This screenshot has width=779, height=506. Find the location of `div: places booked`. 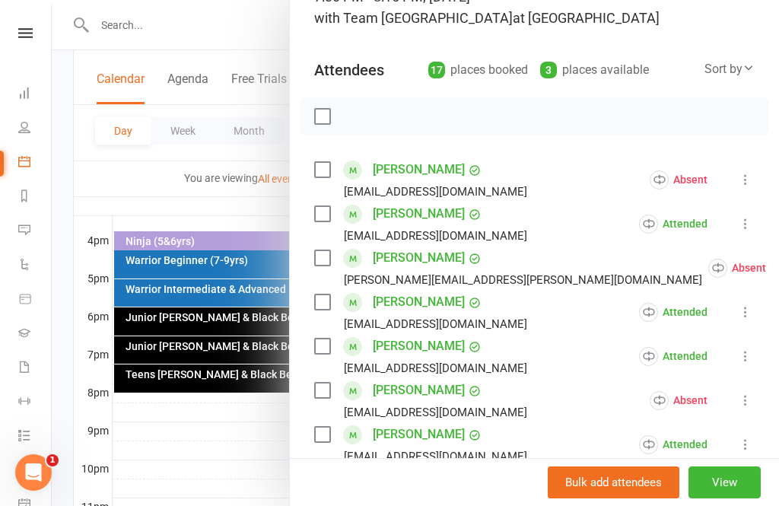

div: places booked is located at coordinates (478, 70).